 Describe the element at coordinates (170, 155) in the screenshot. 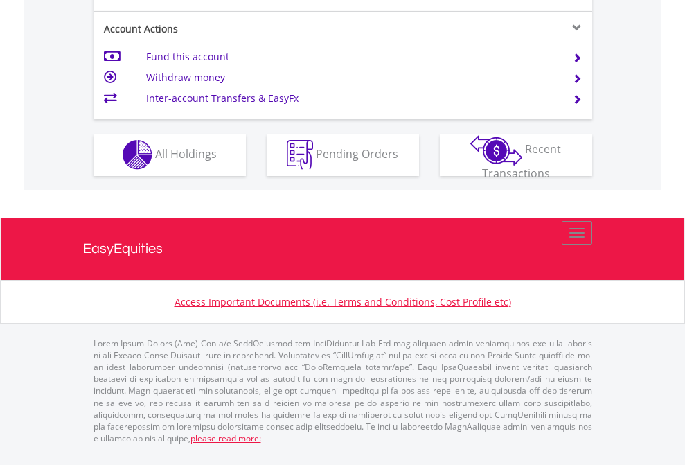

I see `button: All Holdings` at that location.